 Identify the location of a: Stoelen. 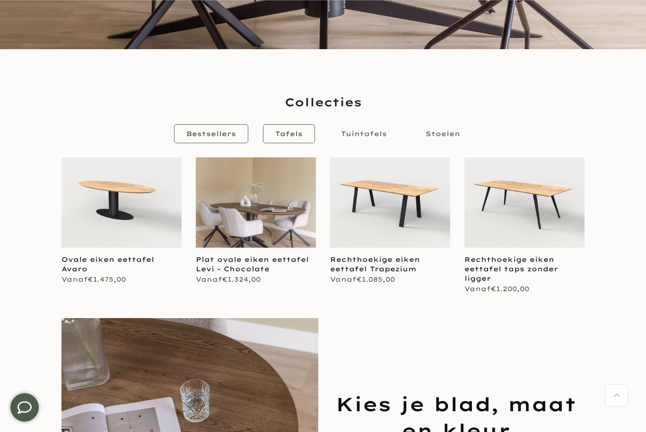
(443, 134).